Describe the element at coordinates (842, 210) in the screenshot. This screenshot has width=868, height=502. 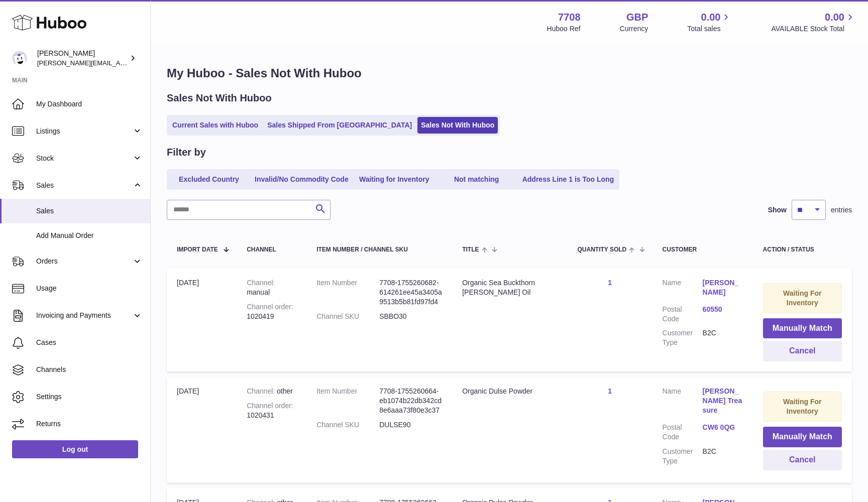
I see `span: entries` at that location.